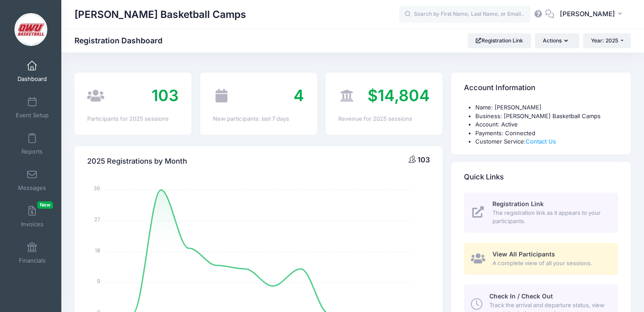 The height and width of the screenshot is (312, 644). I want to click on a: View All Participants A complete view of all your sessions., so click(541, 258).